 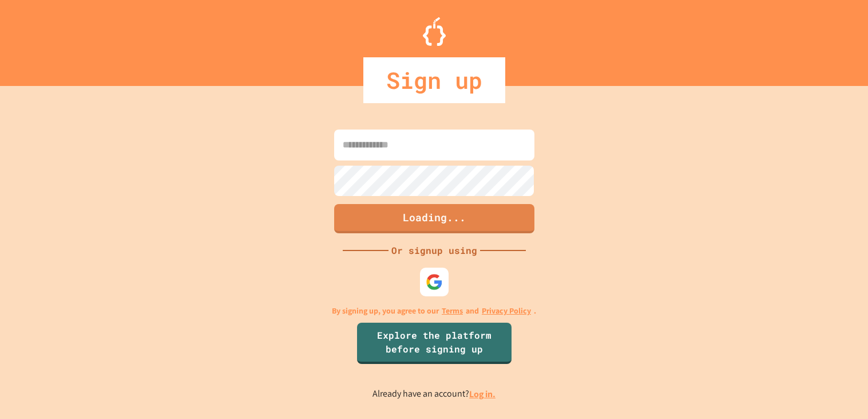 I want to click on a: Privacy Policy, so click(x=507, y=311).